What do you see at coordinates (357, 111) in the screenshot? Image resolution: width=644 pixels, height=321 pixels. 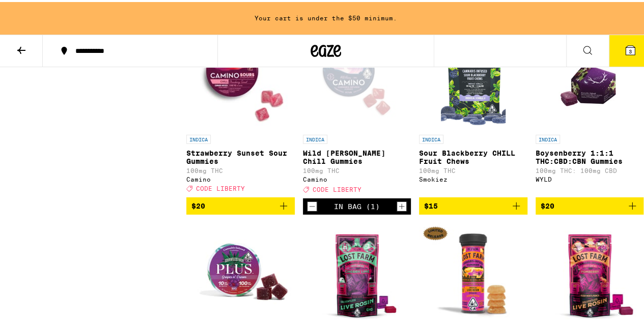 I see `a: Open page for Wild Berry Chill Gummies from Camino` at bounding box center [357, 111].